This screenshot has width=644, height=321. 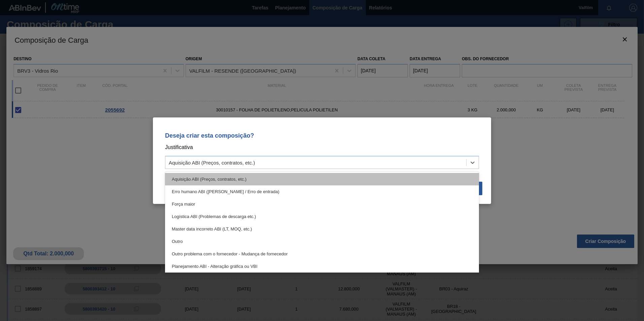 I want to click on div: Outro problema com o fornecedor - Mudança de fornecedor, so click(x=322, y=254).